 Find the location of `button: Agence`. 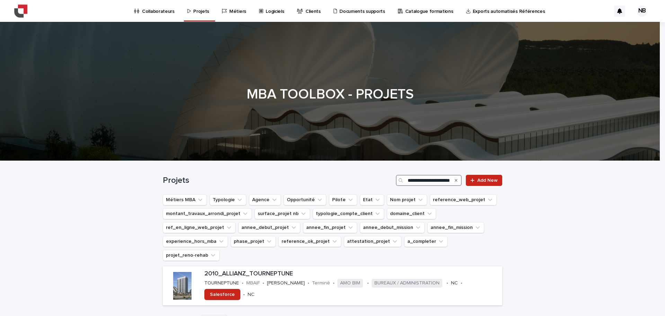

button: Agence is located at coordinates (265, 200).